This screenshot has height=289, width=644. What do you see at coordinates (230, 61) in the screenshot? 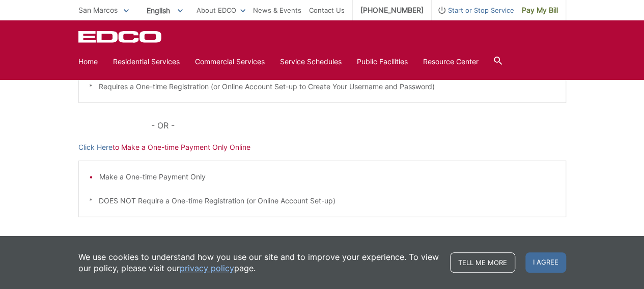
I see `a: Commercial Services` at bounding box center [230, 61].